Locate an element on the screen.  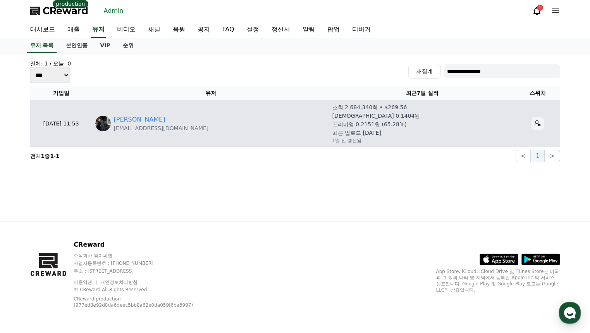
span: 대화 is located at coordinates (76, 261).